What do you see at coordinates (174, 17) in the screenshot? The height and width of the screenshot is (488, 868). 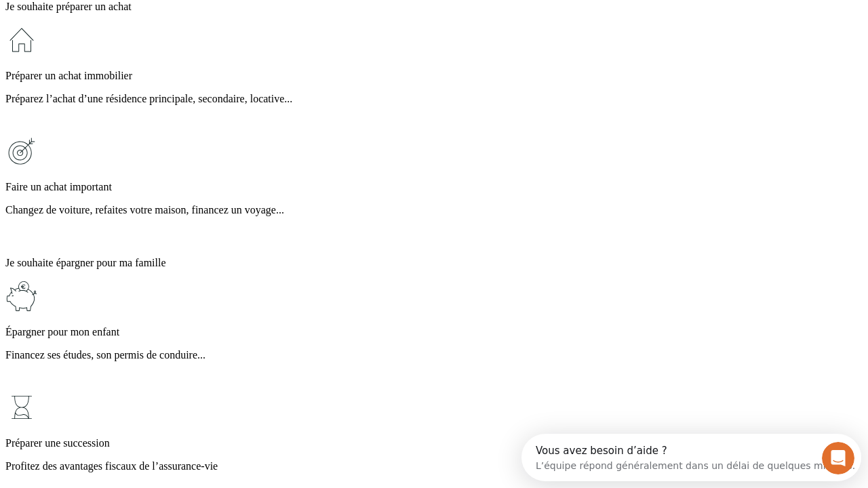 I see `div: Vous avez besoin d’aide ?` at bounding box center [174, 17].